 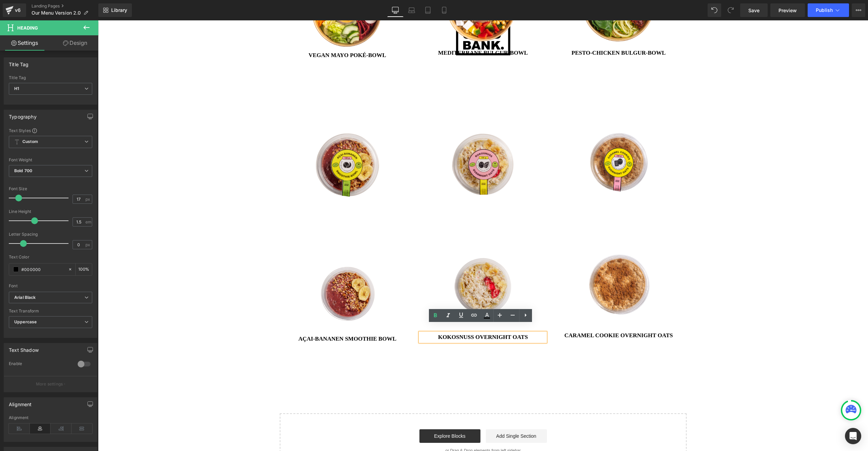 I want to click on a: Add Single Section, so click(x=419, y=415).